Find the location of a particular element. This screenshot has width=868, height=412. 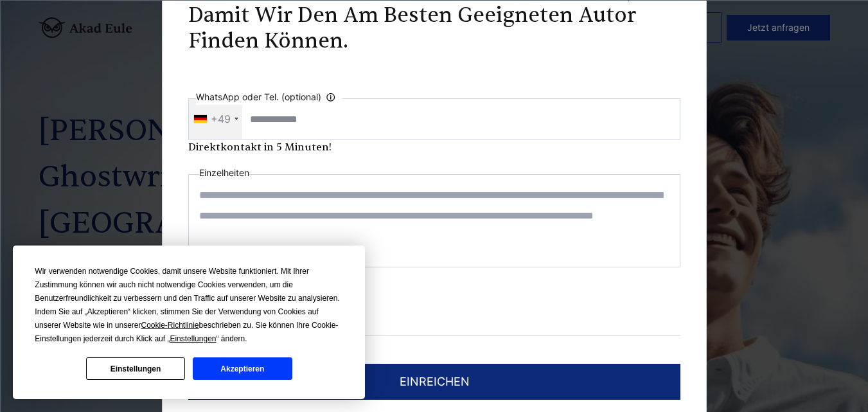

button: Akzeptieren is located at coordinates (242, 369).